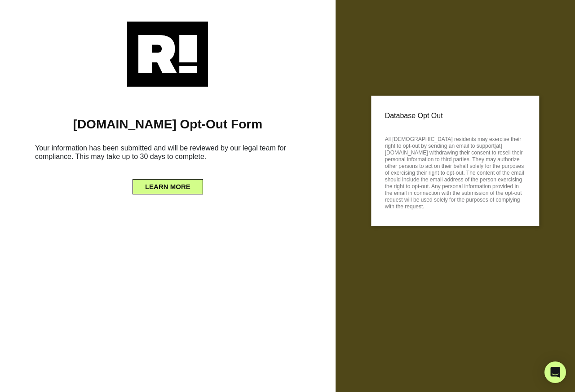  Describe the element at coordinates (168, 154) in the screenshot. I see `h6: Your information has been submitted and will be reviewed by our legal team for compliance. This m...` at that location.